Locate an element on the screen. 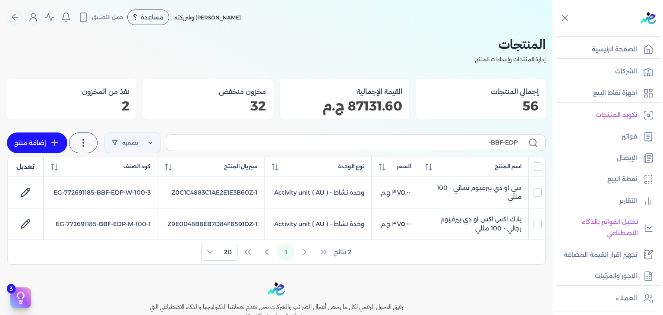 This screenshot has height=315, width=663. a: إضافة منتج is located at coordinates (37, 143).